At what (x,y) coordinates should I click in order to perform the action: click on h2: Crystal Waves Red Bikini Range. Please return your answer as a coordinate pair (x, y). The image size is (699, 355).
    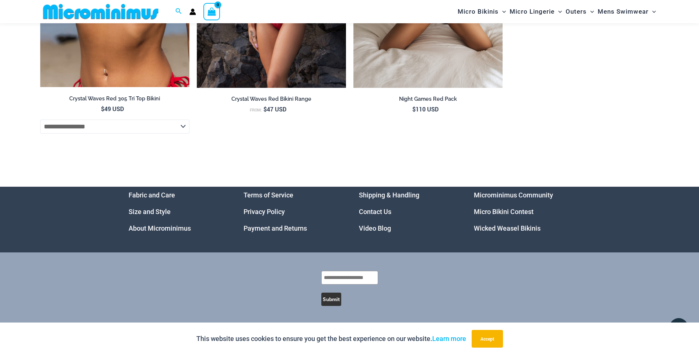
    Looking at the image, I should click on (271, 99).